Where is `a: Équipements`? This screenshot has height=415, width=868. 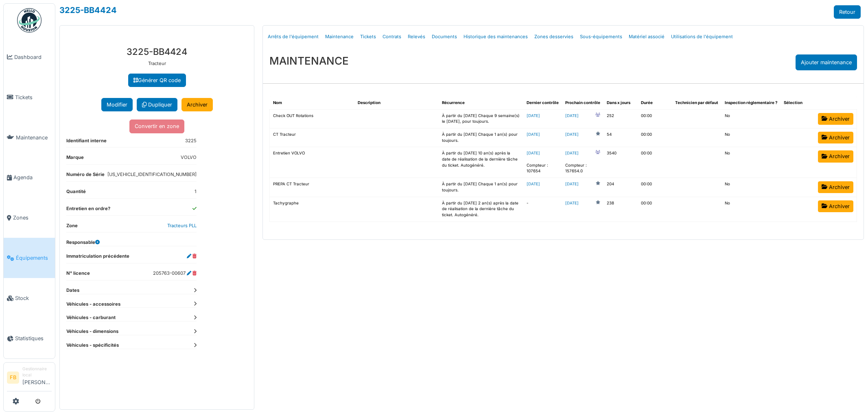 a: Équipements is located at coordinates (29, 258).